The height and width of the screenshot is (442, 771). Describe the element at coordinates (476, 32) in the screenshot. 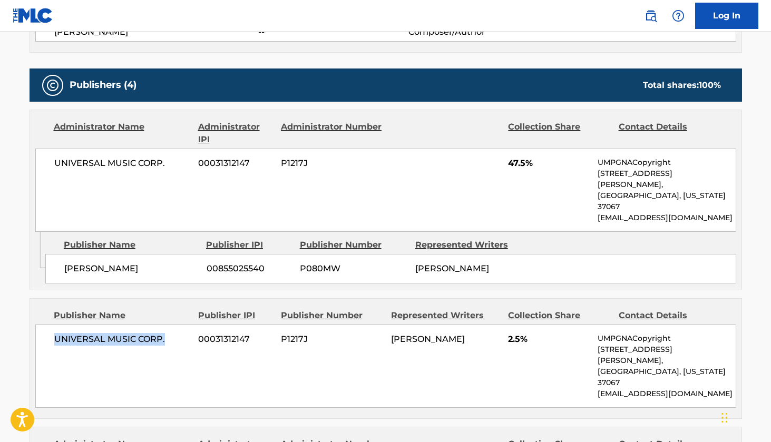

I see `span: Composer/Author` at that location.